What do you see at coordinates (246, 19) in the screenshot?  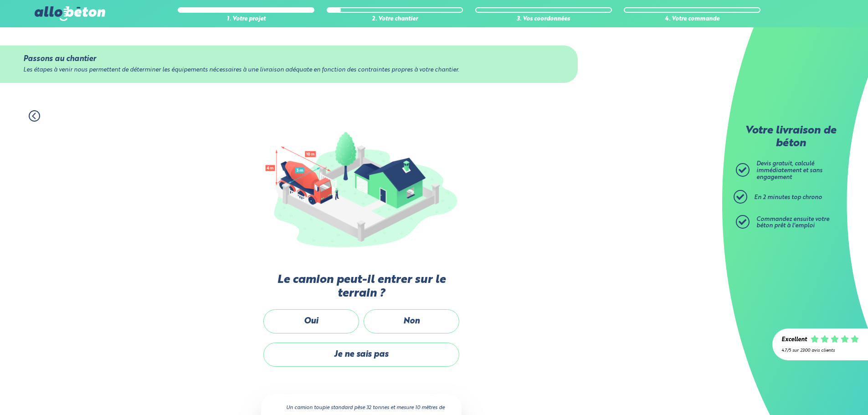 I see `div: 1. Votre projet` at bounding box center [246, 19].